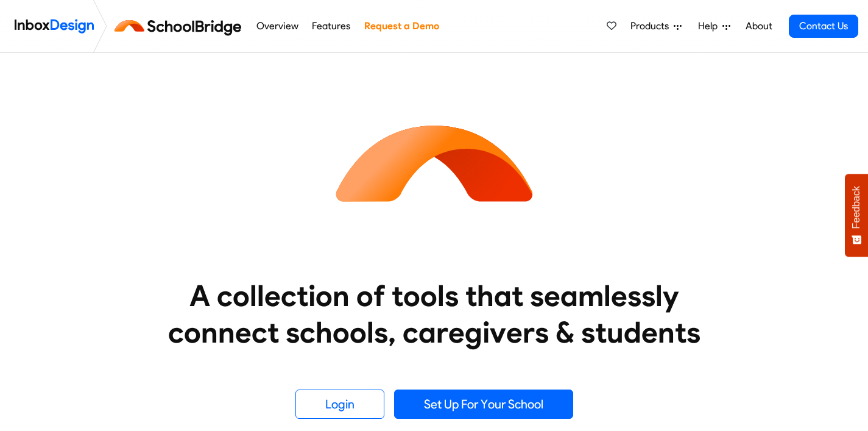  What do you see at coordinates (713, 26) in the screenshot?
I see `a: Help` at bounding box center [713, 26].